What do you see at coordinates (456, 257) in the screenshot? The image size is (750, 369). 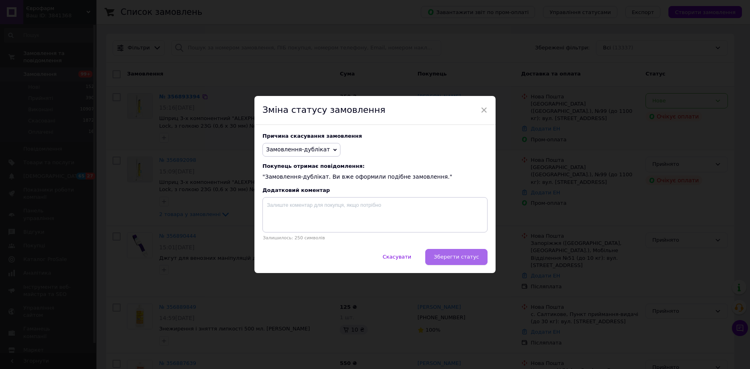 I see `button: Зберегти статус` at bounding box center [456, 257].